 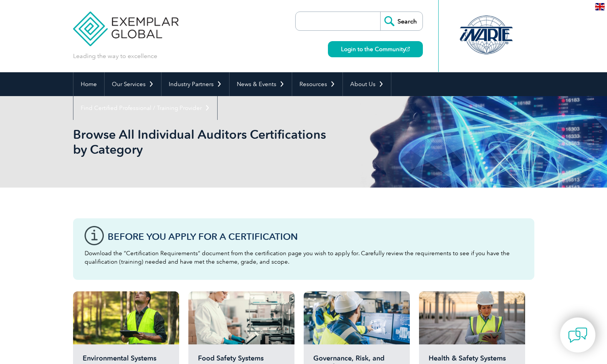 What do you see at coordinates (261, 84) in the screenshot?
I see `a: News & Events` at bounding box center [261, 84].